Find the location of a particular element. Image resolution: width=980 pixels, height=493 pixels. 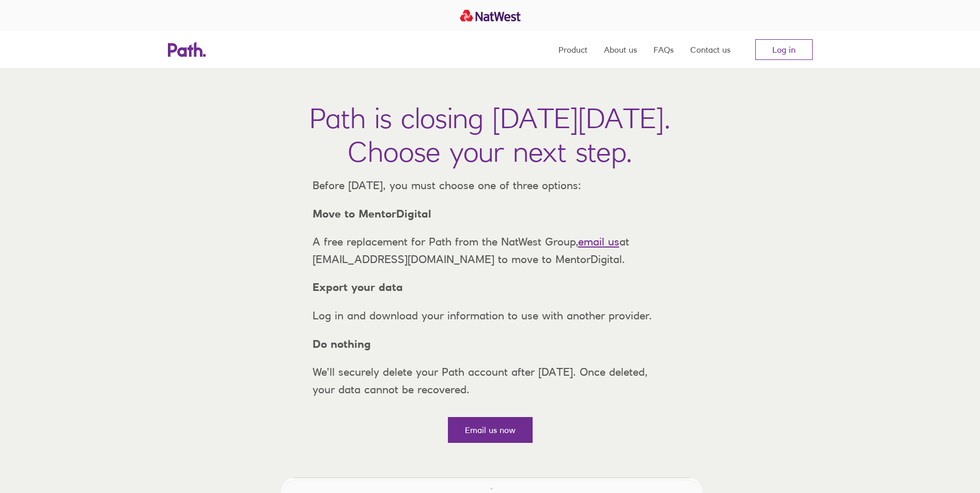

a: email us is located at coordinates (599, 242).